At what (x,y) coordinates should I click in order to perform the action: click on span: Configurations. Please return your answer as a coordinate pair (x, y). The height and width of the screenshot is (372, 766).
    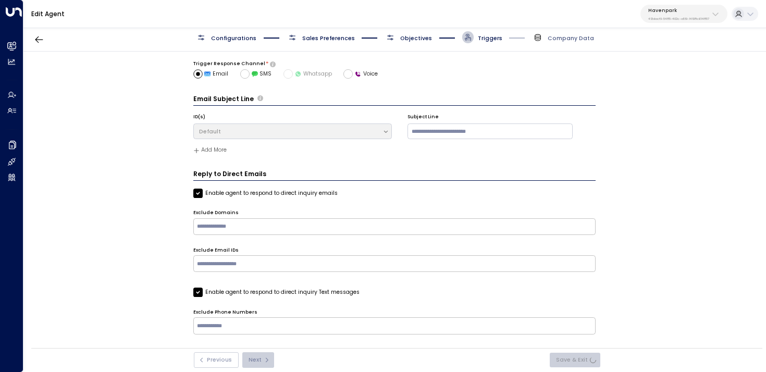
    Looking at the image, I should click on (233, 38).